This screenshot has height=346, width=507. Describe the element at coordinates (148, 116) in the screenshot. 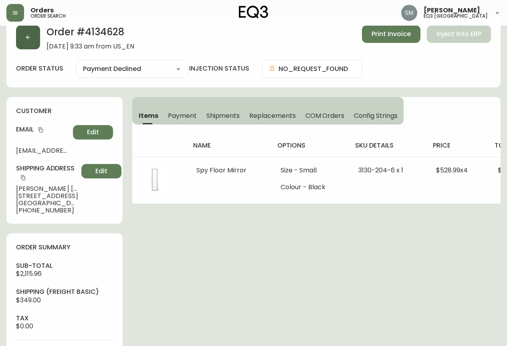

I see `span: Items` at that location.